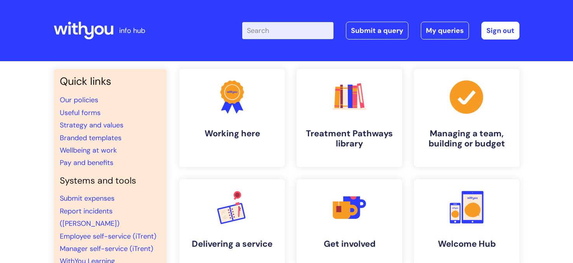 This screenshot has width=573, height=263. Describe the element at coordinates (232, 134) in the screenshot. I see `h4: Working here` at that location.